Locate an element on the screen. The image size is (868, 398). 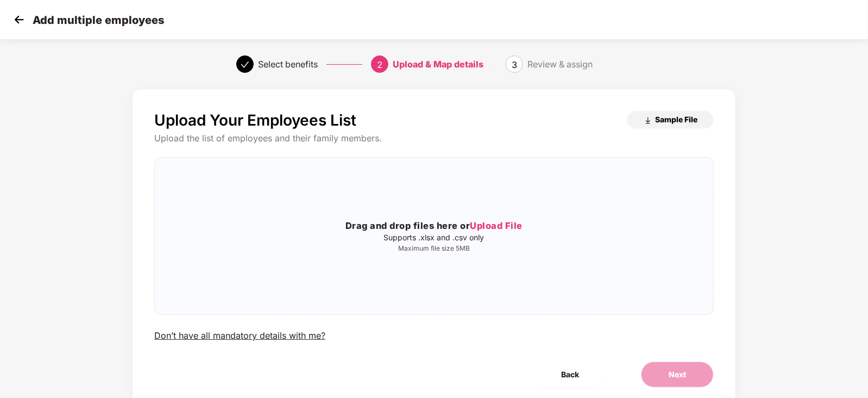
button: Sample File is located at coordinates (671, 119).